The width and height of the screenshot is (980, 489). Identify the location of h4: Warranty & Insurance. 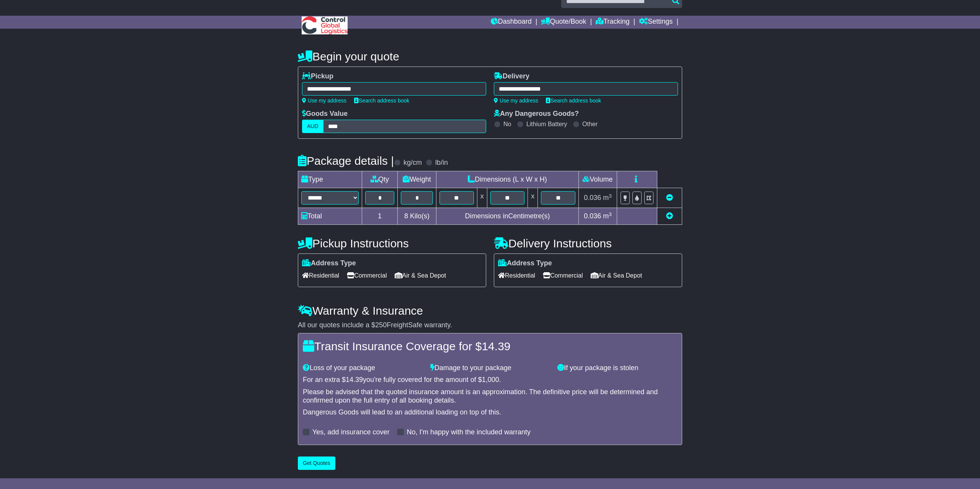
(490, 311).